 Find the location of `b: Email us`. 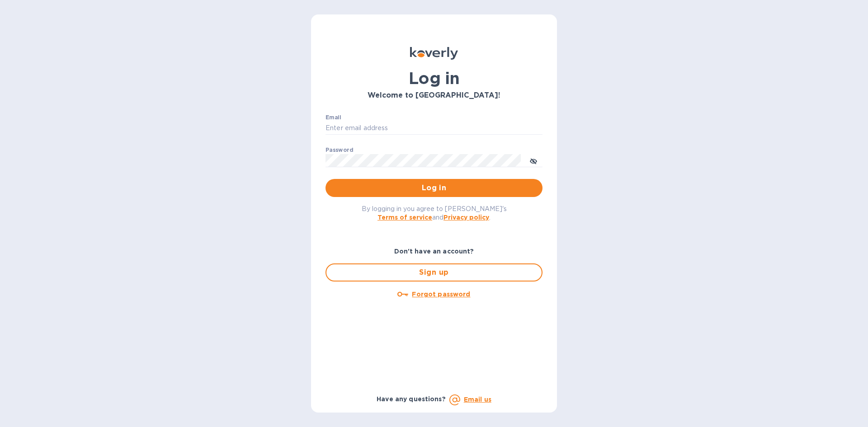

b: Email us is located at coordinates (477, 400).